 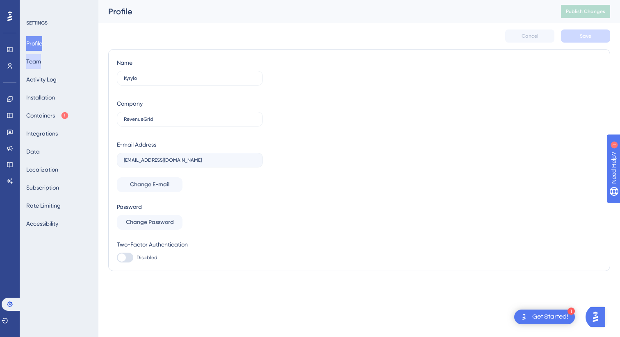 What do you see at coordinates (529, 36) in the screenshot?
I see `span: Cancel` at bounding box center [529, 36].